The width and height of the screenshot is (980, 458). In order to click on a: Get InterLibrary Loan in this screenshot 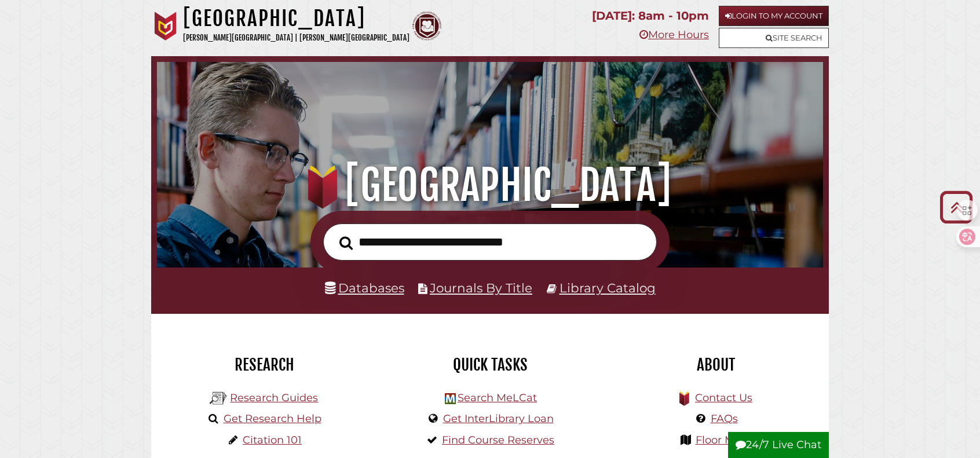, I will do `click(498, 418)`.